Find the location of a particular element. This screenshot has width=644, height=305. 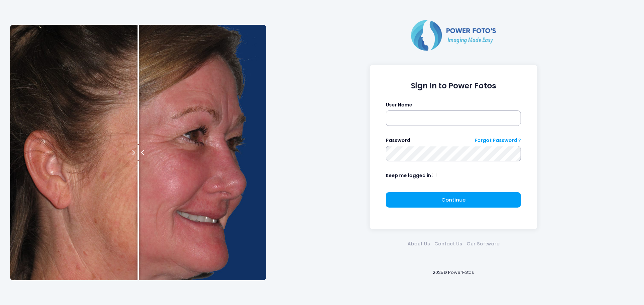

img: Logo is located at coordinates (453, 35).